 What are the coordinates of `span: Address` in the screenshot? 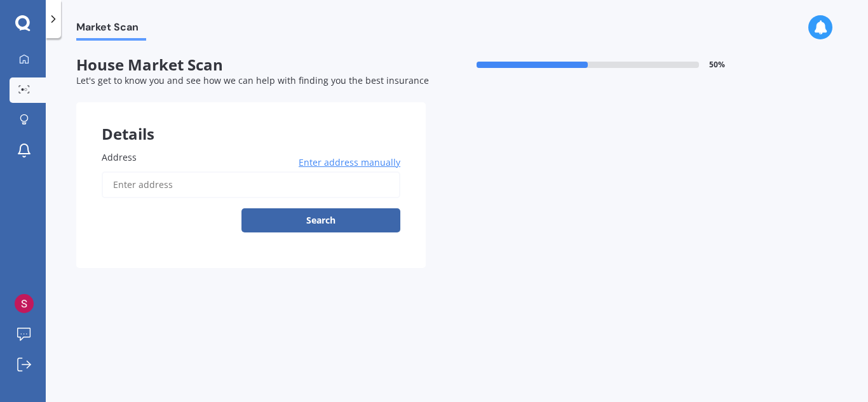 It's located at (119, 157).